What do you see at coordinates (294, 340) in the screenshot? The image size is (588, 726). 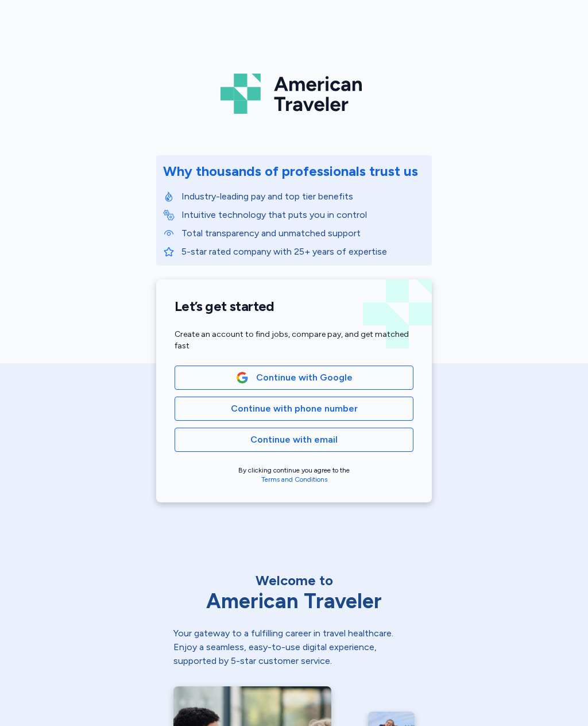 I see `div: Create an account to find jobs, compare pay, and get matched fast` at bounding box center [294, 340].